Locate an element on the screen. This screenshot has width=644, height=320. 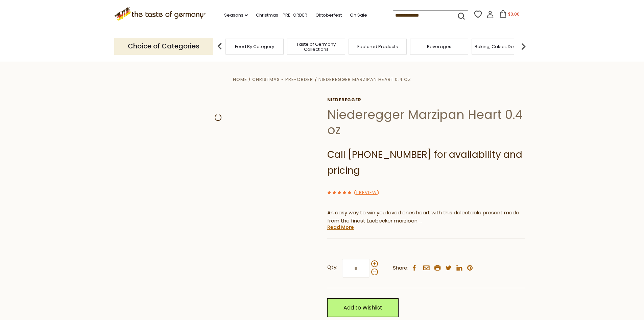
a: Baking, Cakes, Desserts is located at coordinates (501, 46).